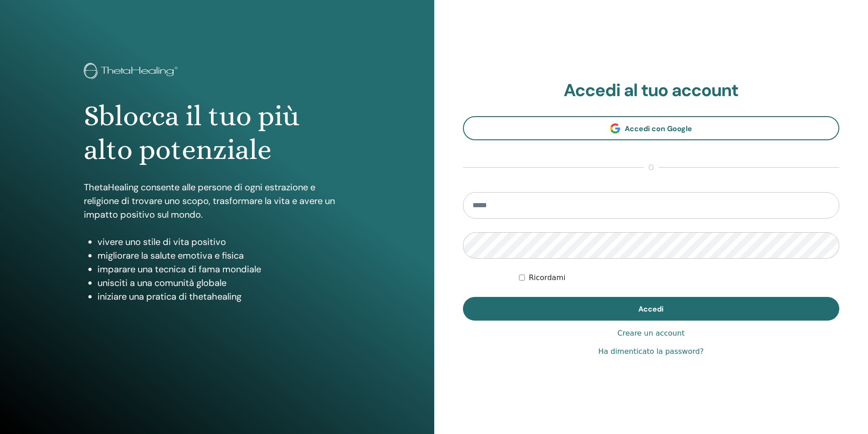 This screenshot has height=434, width=868. Describe the element at coordinates (217, 133) in the screenshot. I see `h1: Sblocca il tuo più alto potenziale` at that location.